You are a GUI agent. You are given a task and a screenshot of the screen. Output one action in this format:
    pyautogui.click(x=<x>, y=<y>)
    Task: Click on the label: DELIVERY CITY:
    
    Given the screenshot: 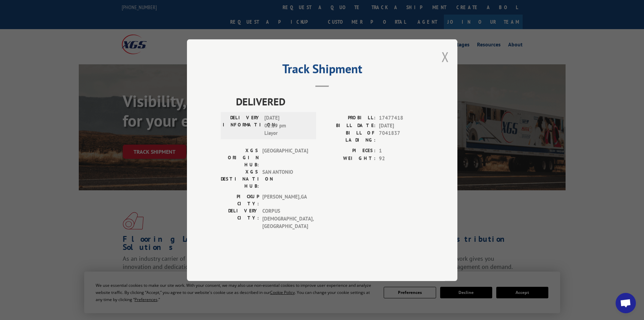 What is the action you would take?
    pyautogui.click(x=239, y=218)
    